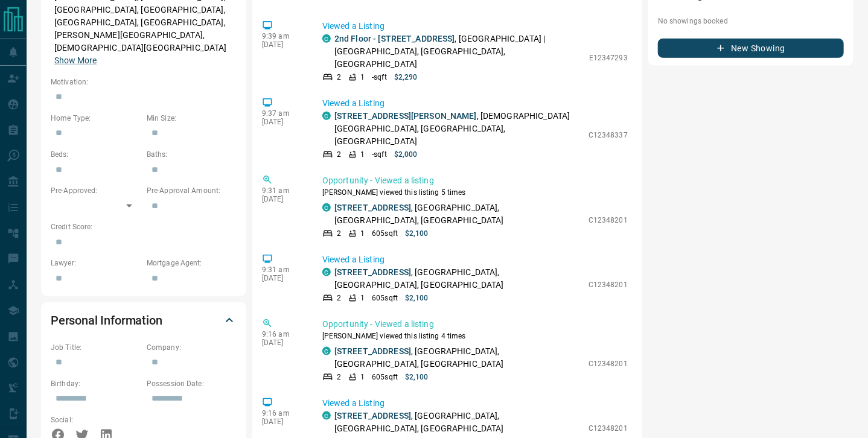 The image size is (868, 438). I want to click on h2: Personal Information, so click(106, 320).